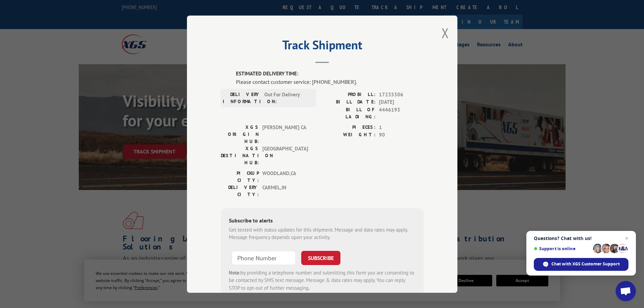 The height and width of the screenshot is (308, 644). What do you see at coordinates (586, 264) in the screenshot?
I see `span: Chat with XGS Customer Support` at bounding box center [586, 264].